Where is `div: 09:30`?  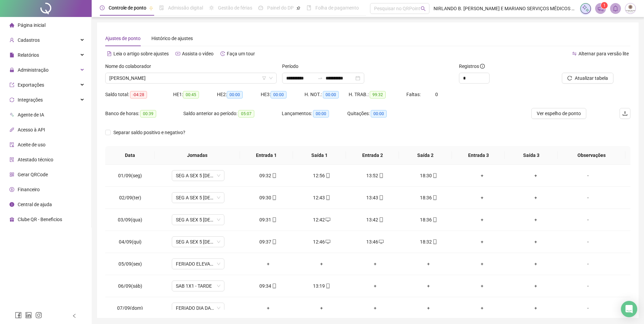 div: 09:30 is located at coordinates (268, 198).